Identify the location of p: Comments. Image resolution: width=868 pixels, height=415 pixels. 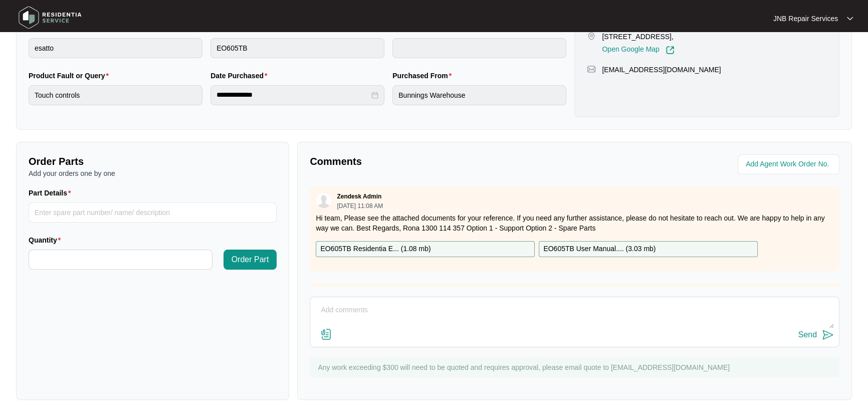
(438, 162).